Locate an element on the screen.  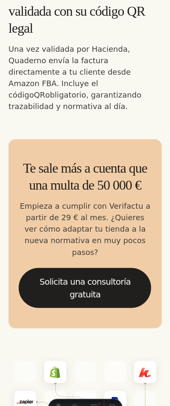
p: Una vez validada por Hacienda, Quaderno envía la factura directamente a tu cliente desde Amazon F... is located at coordinates (85, 78).